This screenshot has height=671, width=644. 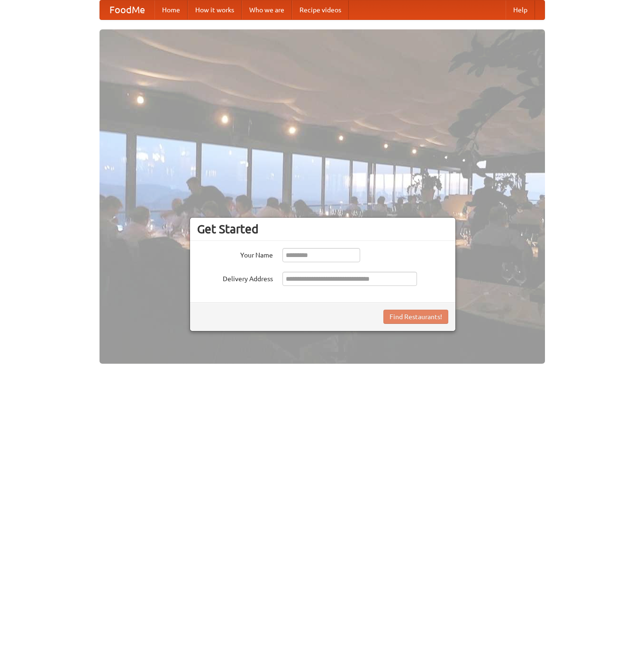 I want to click on button: Find Restaurants!, so click(x=416, y=316).